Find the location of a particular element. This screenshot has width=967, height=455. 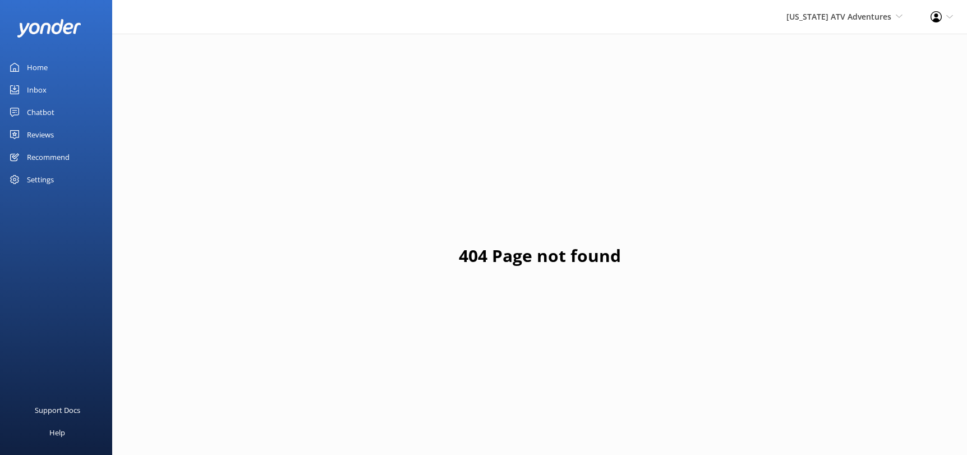

div: Help is located at coordinates (57, 432).